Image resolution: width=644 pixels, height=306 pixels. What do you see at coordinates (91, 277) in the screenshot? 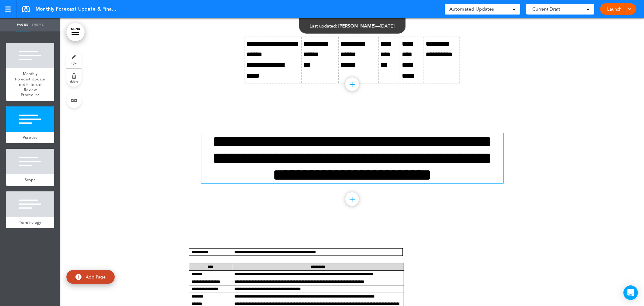
I see `a: Add Page` at bounding box center [91, 277].